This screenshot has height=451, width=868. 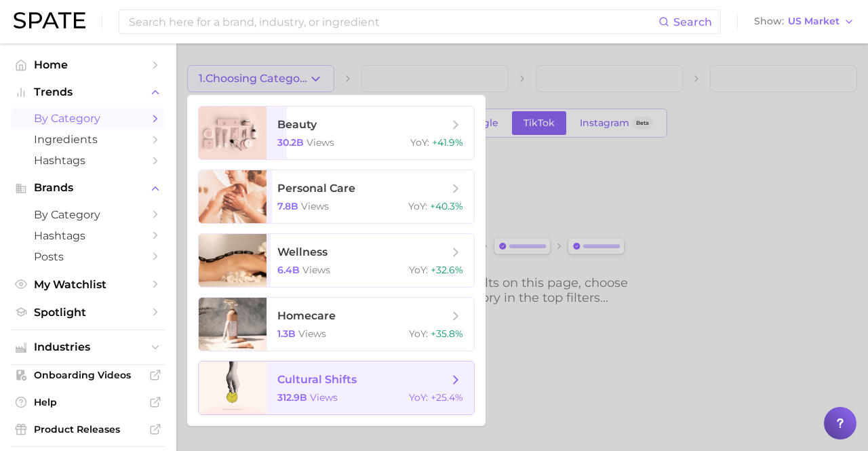 What do you see at coordinates (447, 398) in the screenshot?
I see `span: +25.4%` at bounding box center [447, 398].